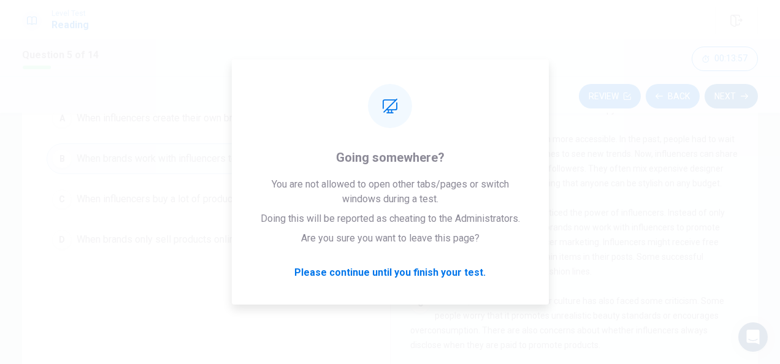 The height and width of the screenshot is (364, 780). Describe the element at coordinates (731, 59) in the screenshot. I see `span: 00:13:57` at that location.